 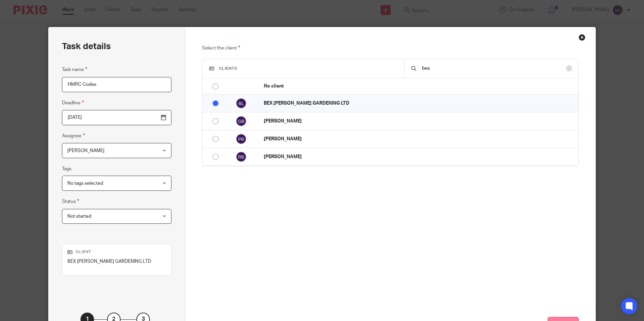 I want to click on label: Assignee, so click(x=74, y=135).